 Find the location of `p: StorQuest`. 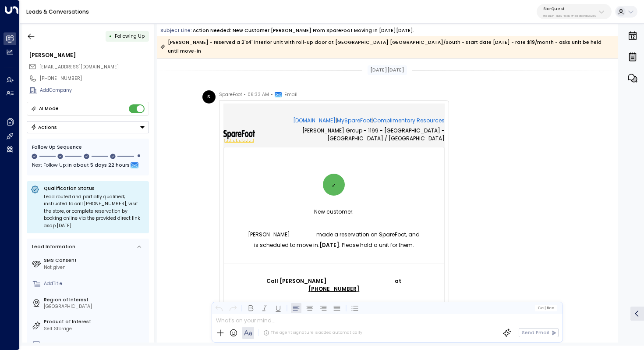

p: StorQuest is located at coordinates (569, 9).